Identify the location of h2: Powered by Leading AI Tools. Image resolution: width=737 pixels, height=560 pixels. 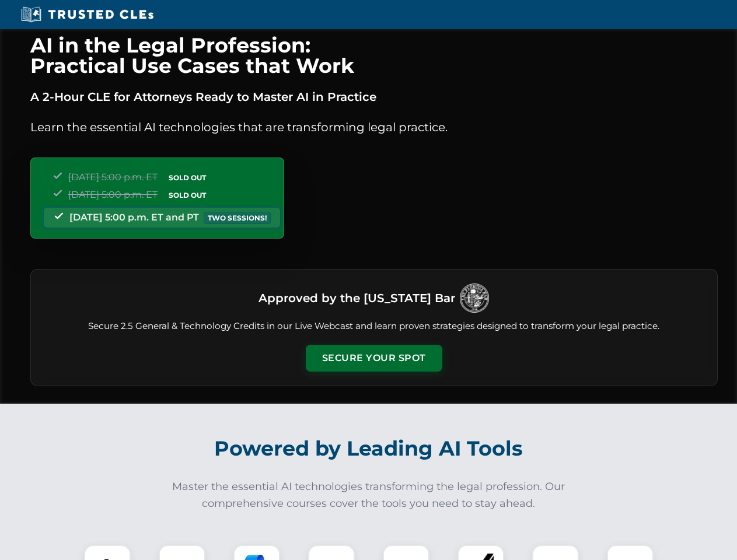
(369, 449).